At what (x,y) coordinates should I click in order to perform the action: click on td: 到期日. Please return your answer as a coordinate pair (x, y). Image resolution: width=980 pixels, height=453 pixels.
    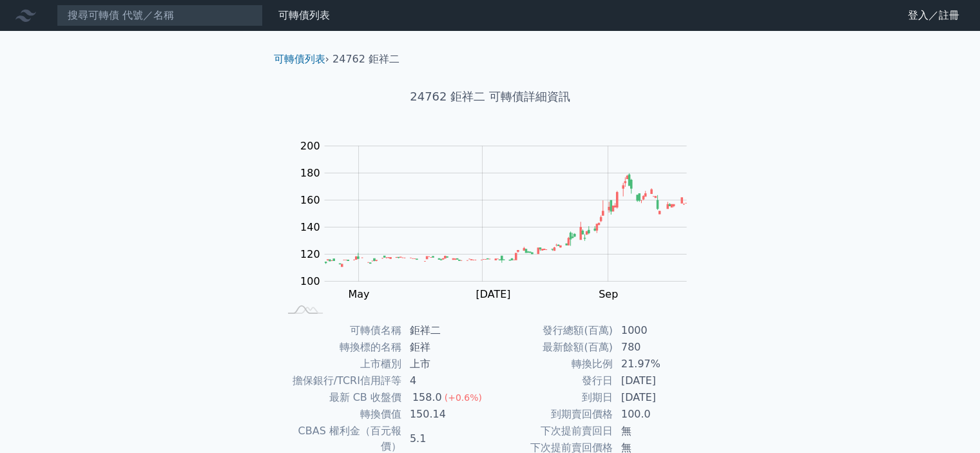
    Looking at the image, I should click on (552, 398).